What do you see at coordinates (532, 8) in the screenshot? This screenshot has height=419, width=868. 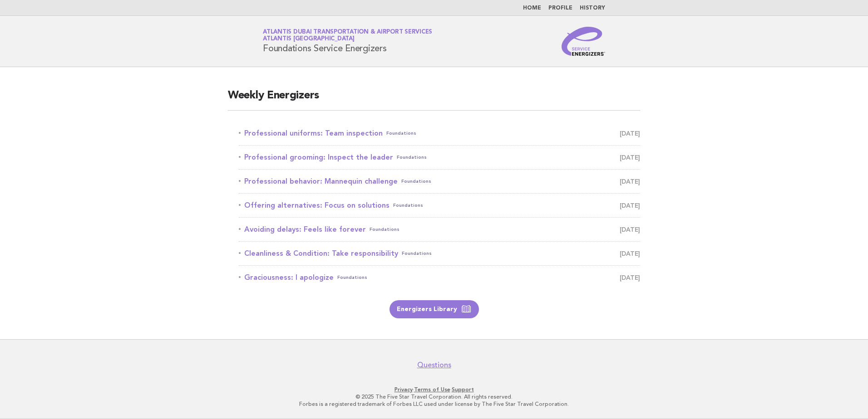 I see `a: Home` at bounding box center [532, 8].